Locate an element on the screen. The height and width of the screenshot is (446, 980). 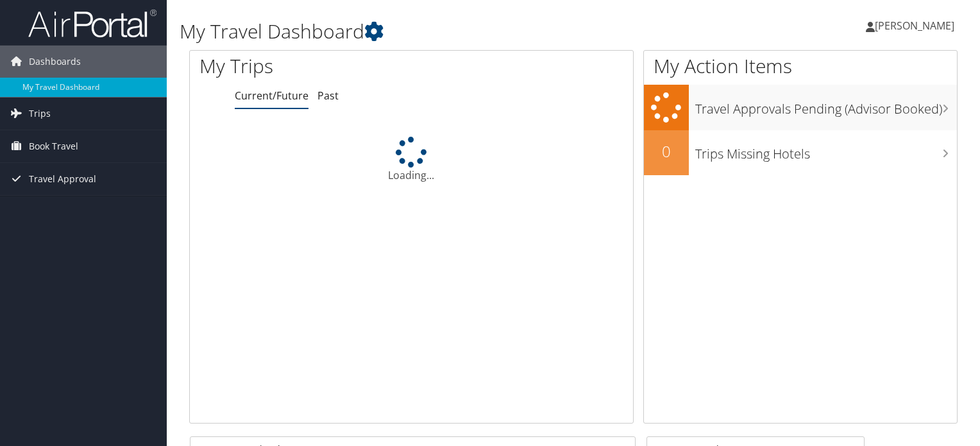
img: airportal-logo.png is located at coordinates (92, 23).